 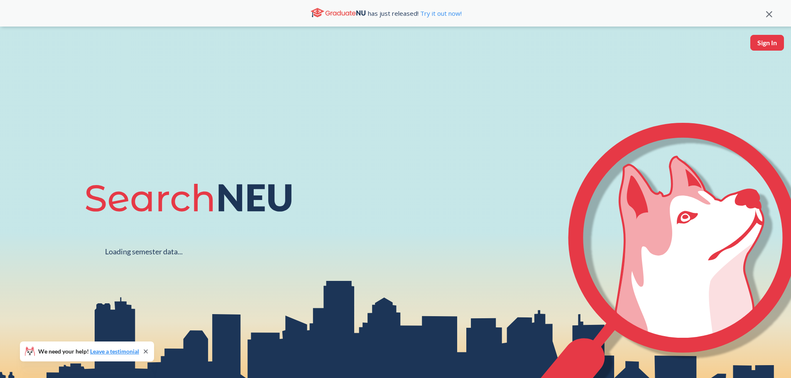 What do you see at coordinates (18, 49) in the screenshot?
I see `a: sandbox logo` at bounding box center [18, 49].